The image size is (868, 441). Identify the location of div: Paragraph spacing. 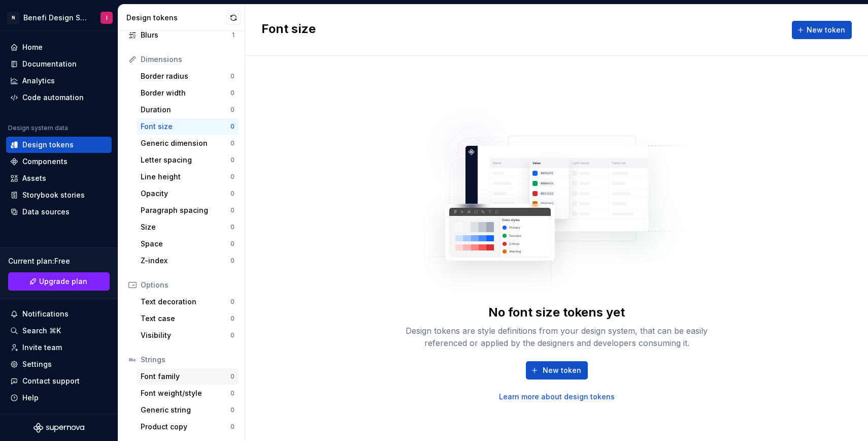
(186, 210).